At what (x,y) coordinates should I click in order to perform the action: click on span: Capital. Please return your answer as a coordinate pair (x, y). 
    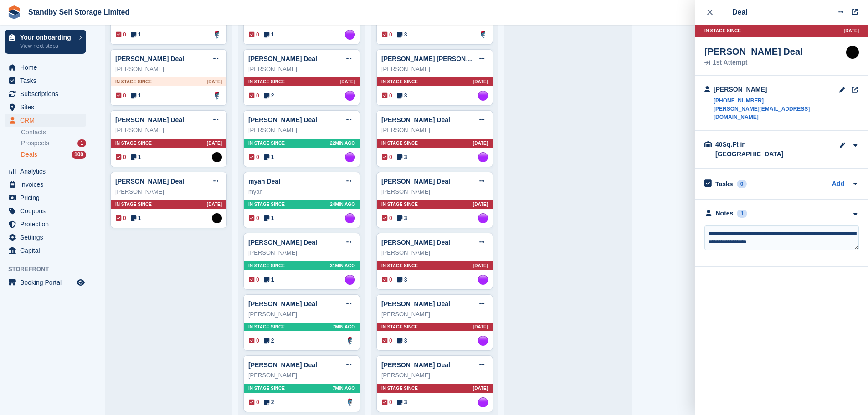
    Looking at the image, I should click on (47, 251).